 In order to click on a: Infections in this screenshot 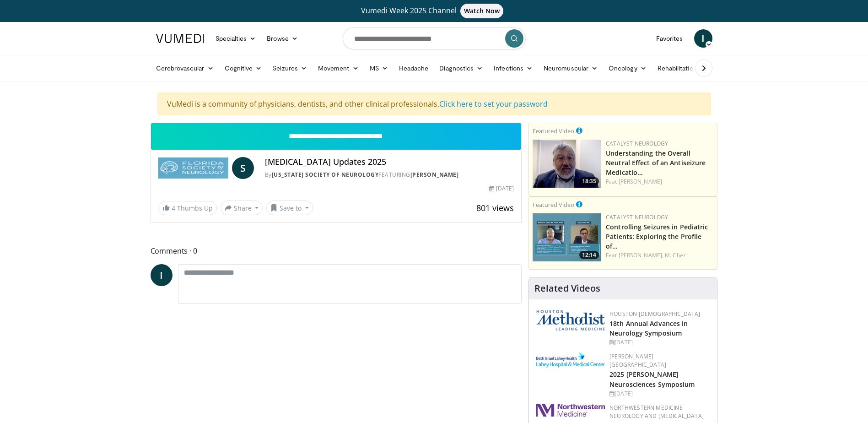, I will do `click(513, 68)`.